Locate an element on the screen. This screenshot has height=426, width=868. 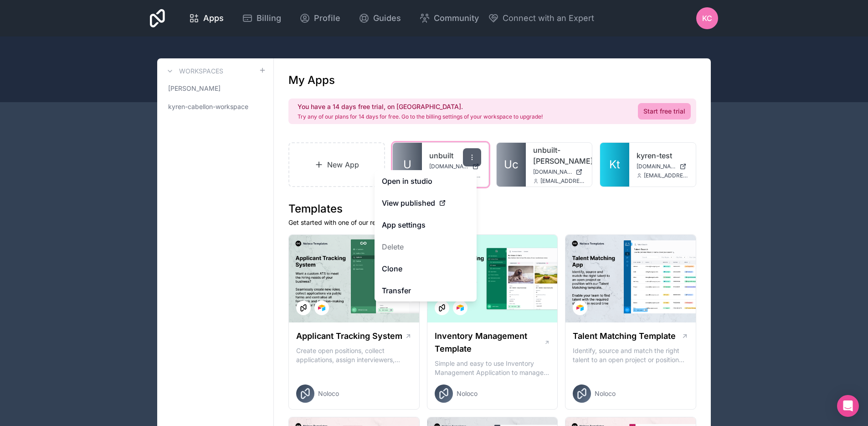
span: Apps is located at coordinates (213, 18).